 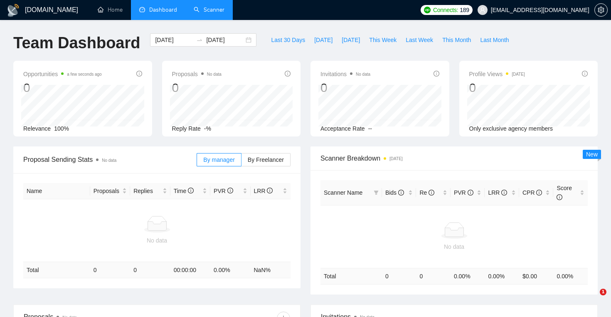 What do you see at coordinates (163, 10) in the screenshot?
I see `span: Dashboard` at bounding box center [163, 10].